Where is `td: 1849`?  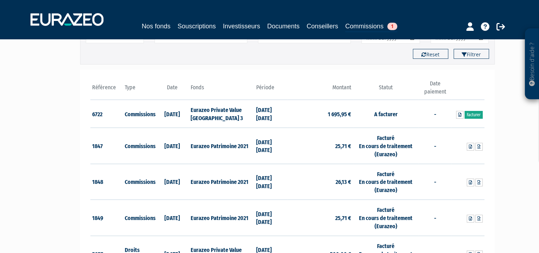
td: 1849 is located at coordinates (107, 218).